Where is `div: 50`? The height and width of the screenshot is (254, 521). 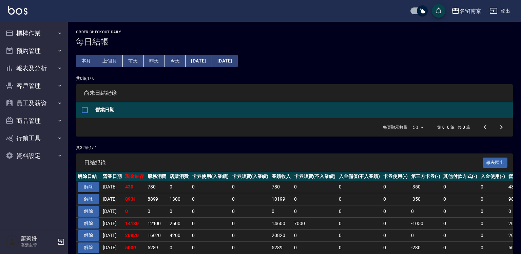 div: 50 is located at coordinates (418, 127).